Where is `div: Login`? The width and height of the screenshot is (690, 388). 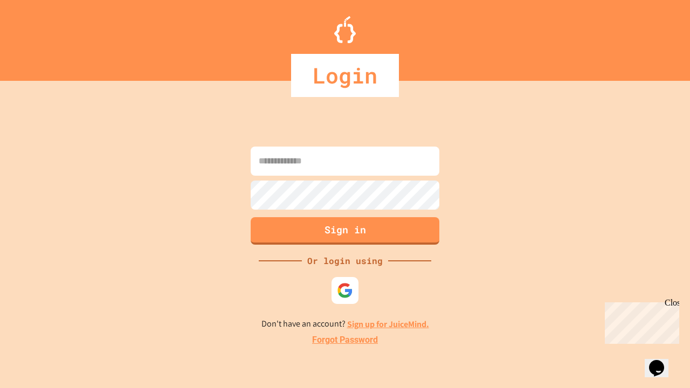 div: Login is located at coordinates (345, 76).